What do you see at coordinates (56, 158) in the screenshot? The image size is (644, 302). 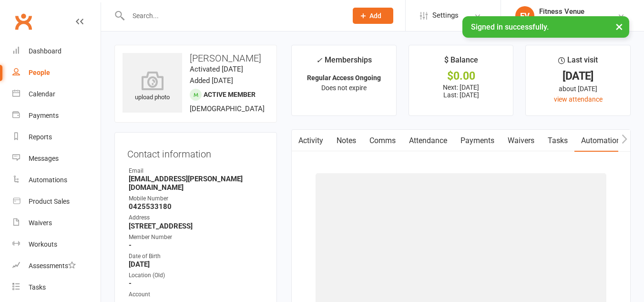 I see `a: Messages` at bounding box center [56, 158].